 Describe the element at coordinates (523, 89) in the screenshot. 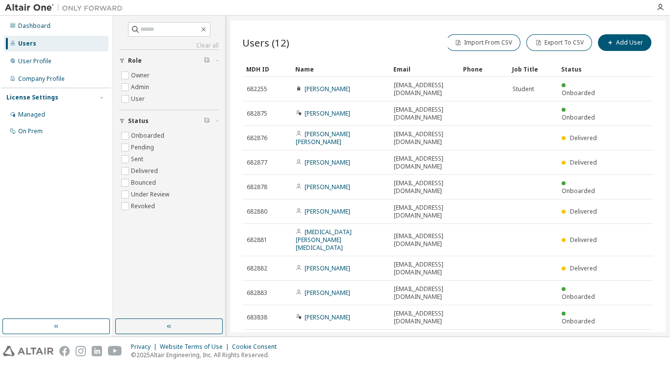

I see `span: Student` at that location.